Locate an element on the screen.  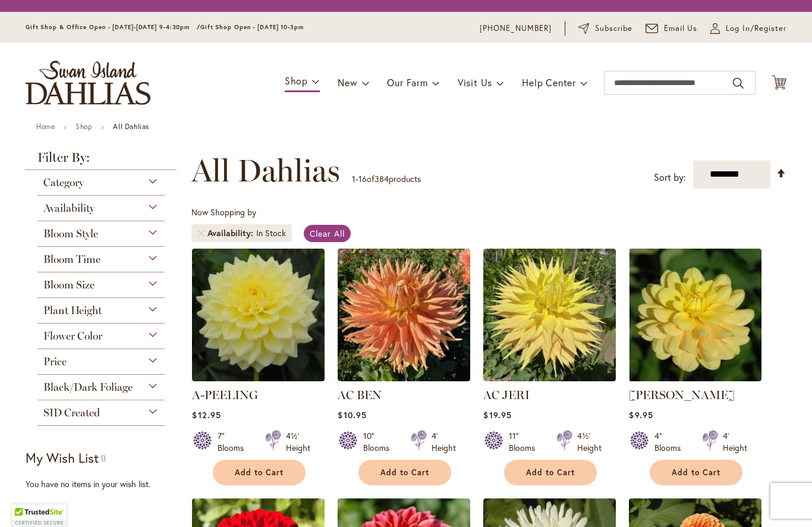
span: Now Shopping by is located at coordinates (224, 212).